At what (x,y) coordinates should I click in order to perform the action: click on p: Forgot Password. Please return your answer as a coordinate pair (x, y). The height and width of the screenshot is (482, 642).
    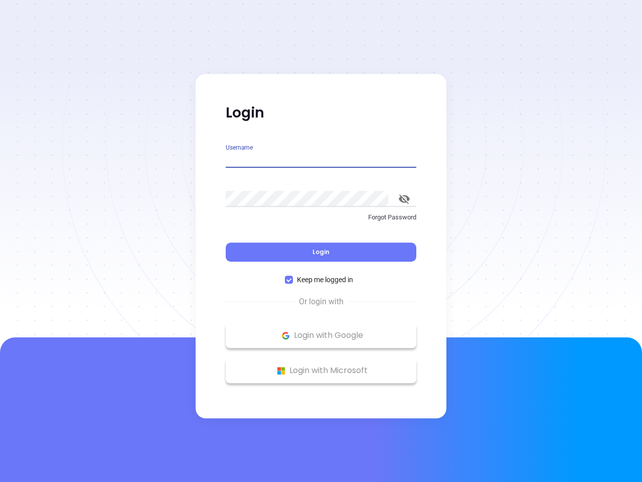
    Looking at the image, I should click on (321, 217).